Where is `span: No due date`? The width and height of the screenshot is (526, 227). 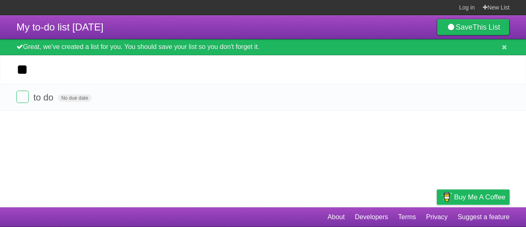 span: No due date is located at coordinates (74, 98).